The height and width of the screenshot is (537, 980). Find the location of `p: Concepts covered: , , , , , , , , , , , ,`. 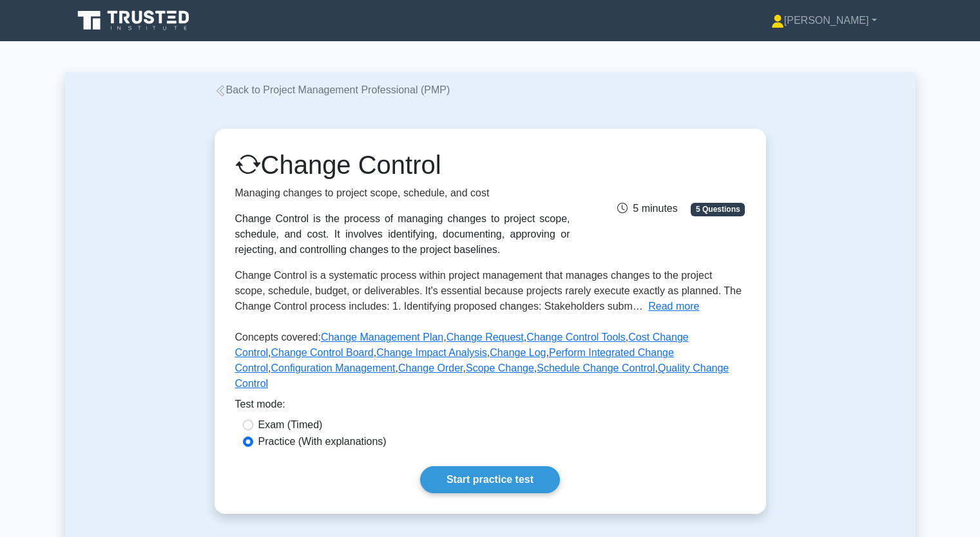

p: Concepts covered: , , , , , , , , , , , , is located at coordinates (490, 363).